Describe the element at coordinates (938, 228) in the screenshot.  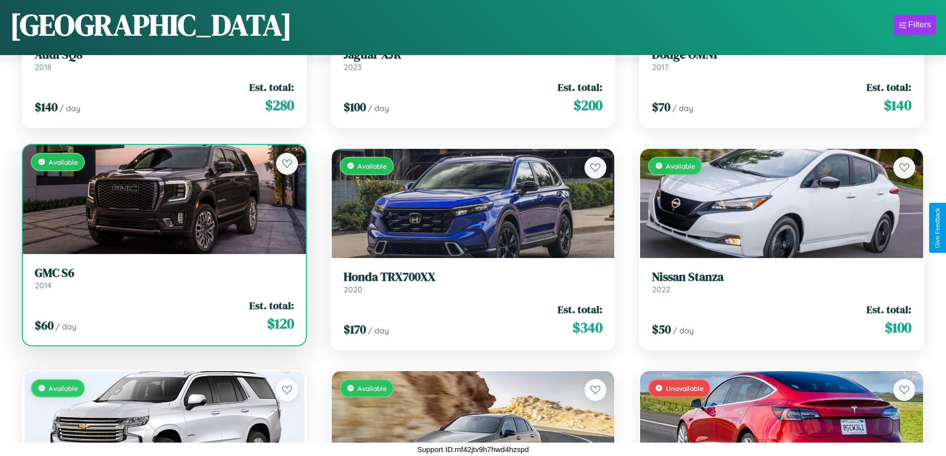
I see `div: Give Feedback` at that location.